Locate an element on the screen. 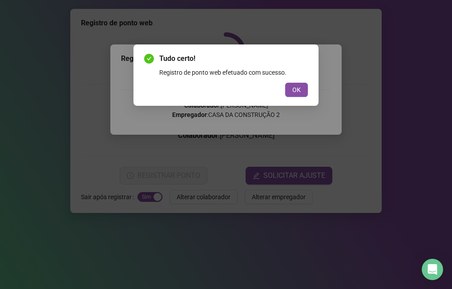 The width and height of the screenshot is (452, 289). div: Open Intercom Messenger is located at coordinates (432, 269).